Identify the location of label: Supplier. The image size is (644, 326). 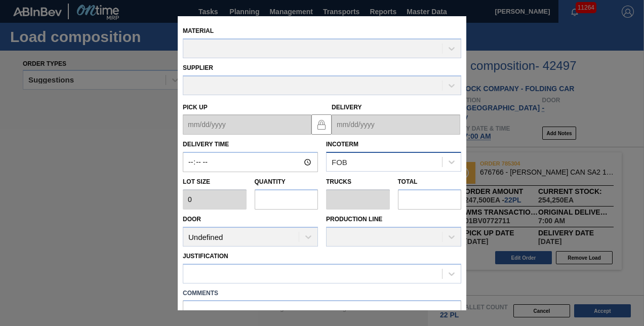
(198, 68).